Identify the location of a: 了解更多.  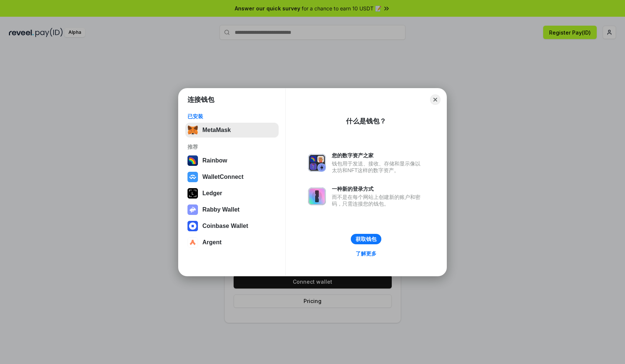
(366, 253).